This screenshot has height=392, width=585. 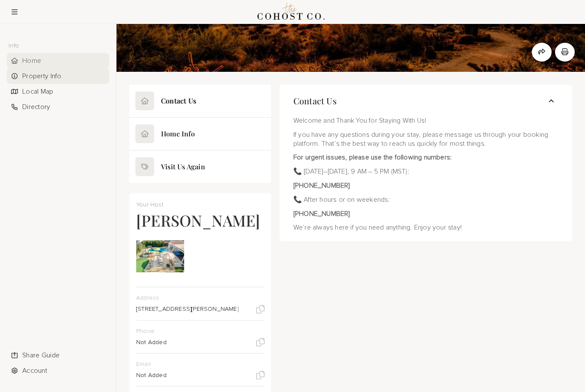 I want to click on p: Address, so click(x=197, y=298).